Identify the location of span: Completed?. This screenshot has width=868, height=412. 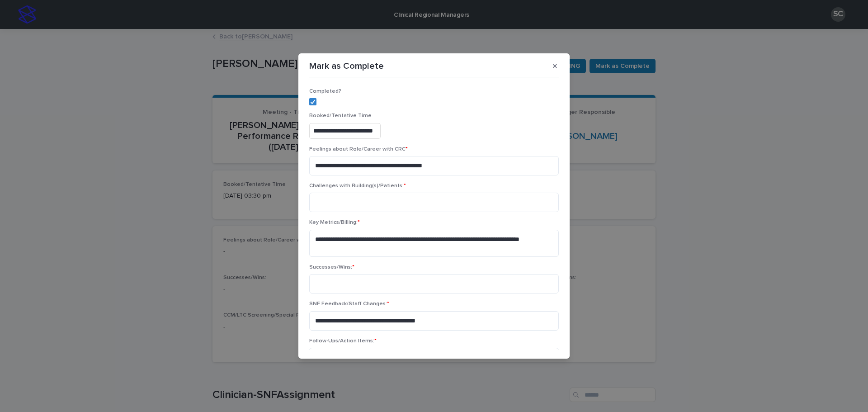
(325, 91).